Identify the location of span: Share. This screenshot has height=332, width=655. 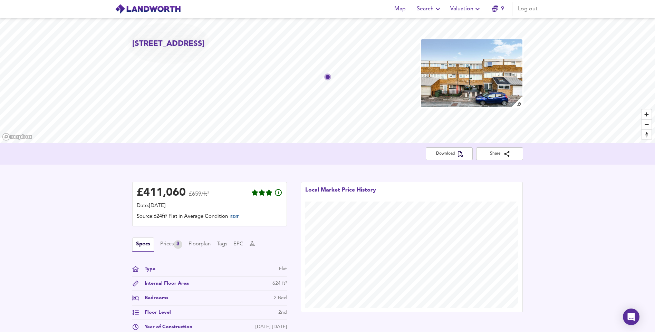
(500, 154).